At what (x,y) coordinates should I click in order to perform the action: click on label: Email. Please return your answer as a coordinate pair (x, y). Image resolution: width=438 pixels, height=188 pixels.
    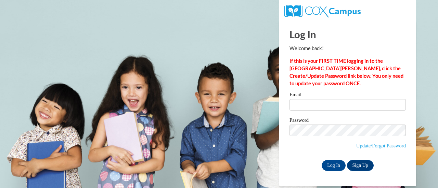
    Looking at the image, I should click on (348, 96).